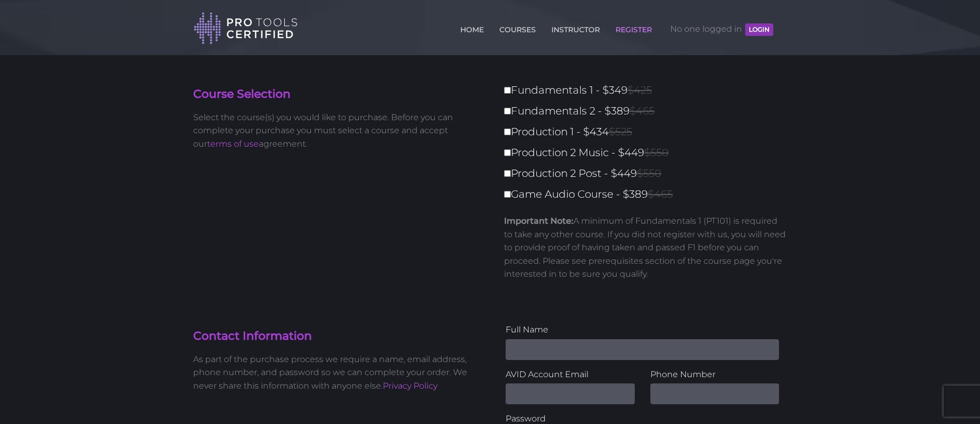  I want to click on label: Production 2 Music - $449, so click(649, 152).